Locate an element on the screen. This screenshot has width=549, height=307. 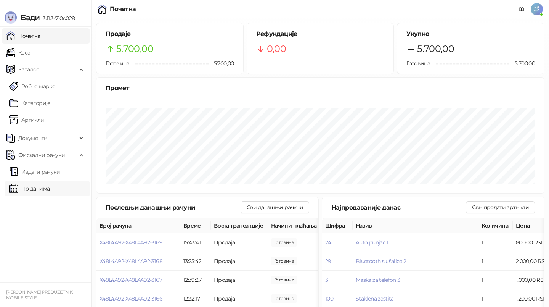
a: Категорије is located at coordinates (30, 103).